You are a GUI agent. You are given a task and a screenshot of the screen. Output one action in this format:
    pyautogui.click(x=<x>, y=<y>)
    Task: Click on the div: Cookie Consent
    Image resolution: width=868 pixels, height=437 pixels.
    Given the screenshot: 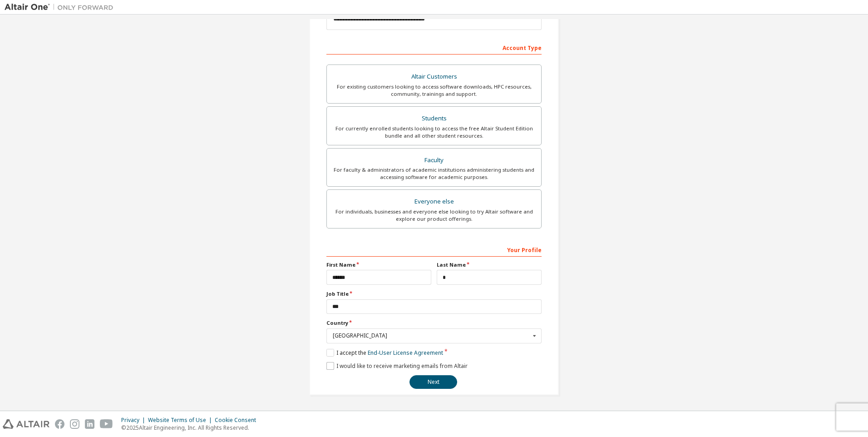 What is the action you would take?
    pyautogui.click(x=238, y=420)
    